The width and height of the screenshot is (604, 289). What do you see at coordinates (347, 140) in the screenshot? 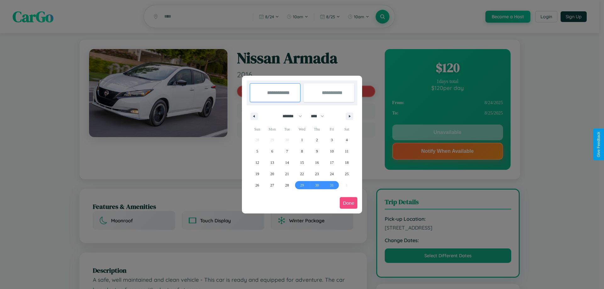
I see `span: 4` at bounding box center [347, 140].